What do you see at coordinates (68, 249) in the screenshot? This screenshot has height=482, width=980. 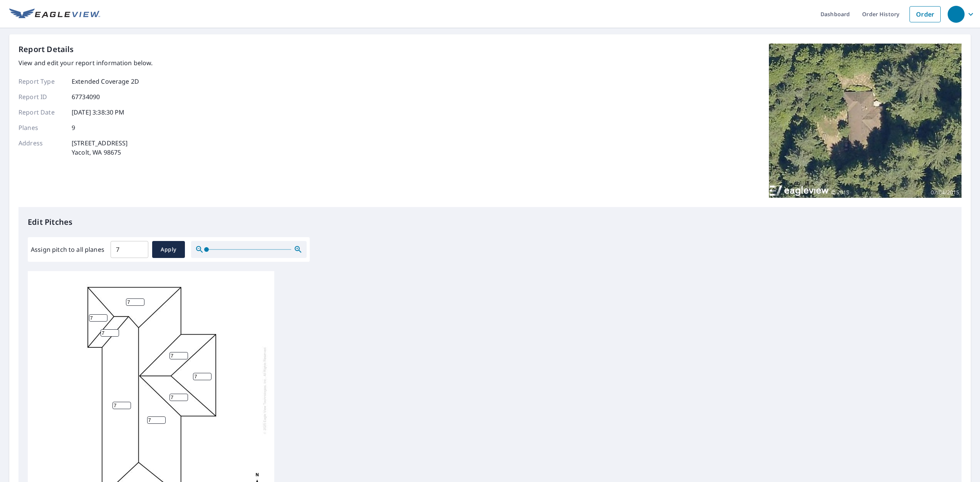 I see `label: Assign pitch to all planes` at bounding box center [68, 249].